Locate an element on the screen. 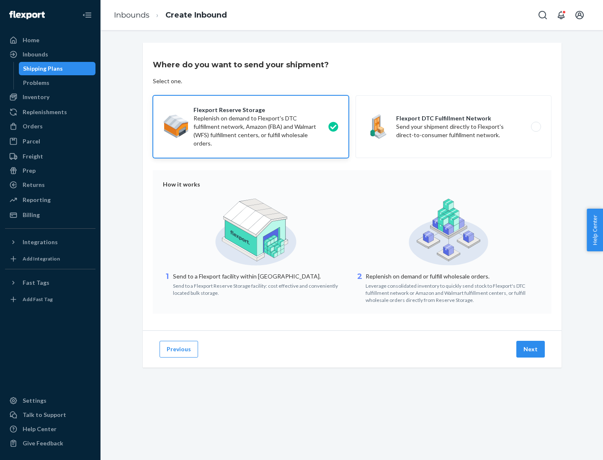  a: Parcel is located at coordinates (50, 141).